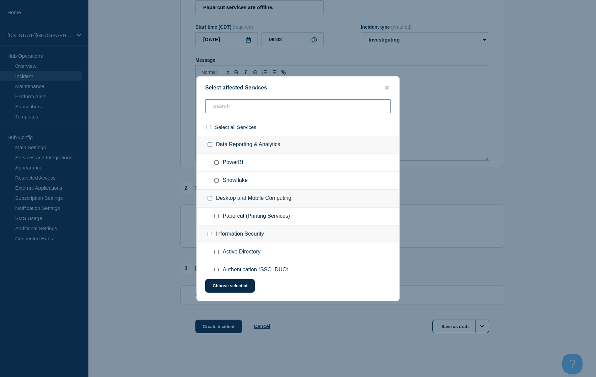 The image size is (596, 377). What do you see at coordinates (298, 198) in the screenshot?
I see `div: Desktop and Mobile Computing` at bounding box center [298, 198].